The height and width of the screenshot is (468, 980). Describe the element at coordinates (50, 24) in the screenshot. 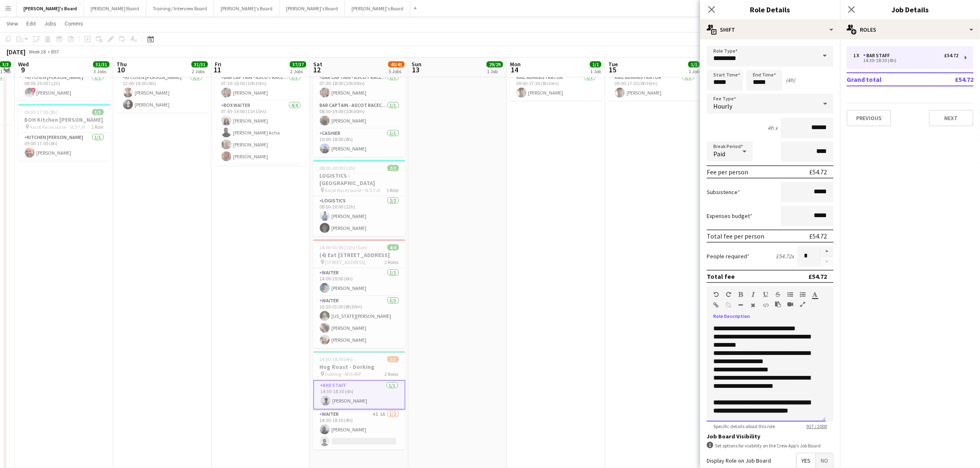

I see `span: Jobs` at that location.